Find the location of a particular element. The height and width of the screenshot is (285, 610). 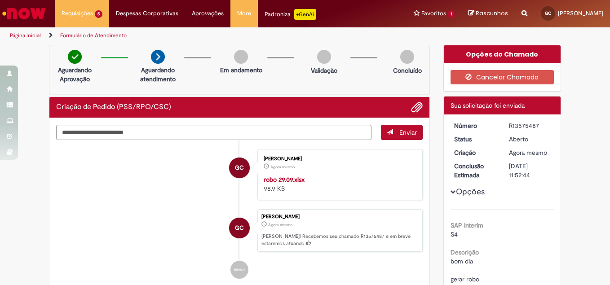

span: 5 is located at coordinates (98, 14).